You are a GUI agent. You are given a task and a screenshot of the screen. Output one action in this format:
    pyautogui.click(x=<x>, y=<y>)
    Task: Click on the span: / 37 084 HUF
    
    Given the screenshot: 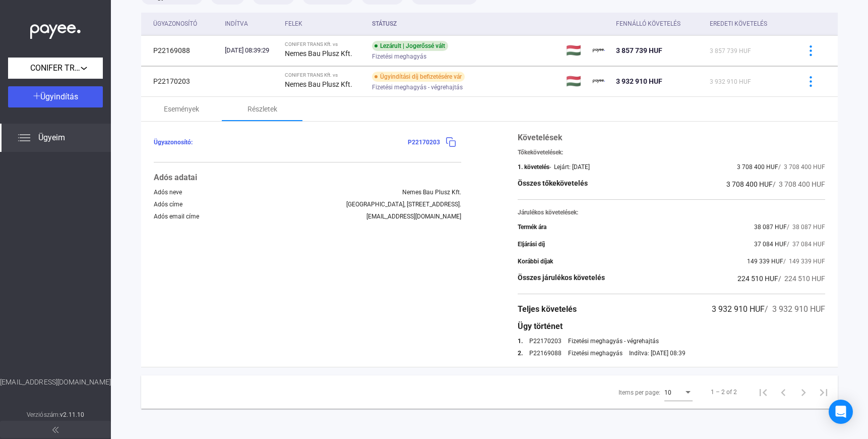 What is the action you would take?
    pyautogui.click(x=806, y=244)
    